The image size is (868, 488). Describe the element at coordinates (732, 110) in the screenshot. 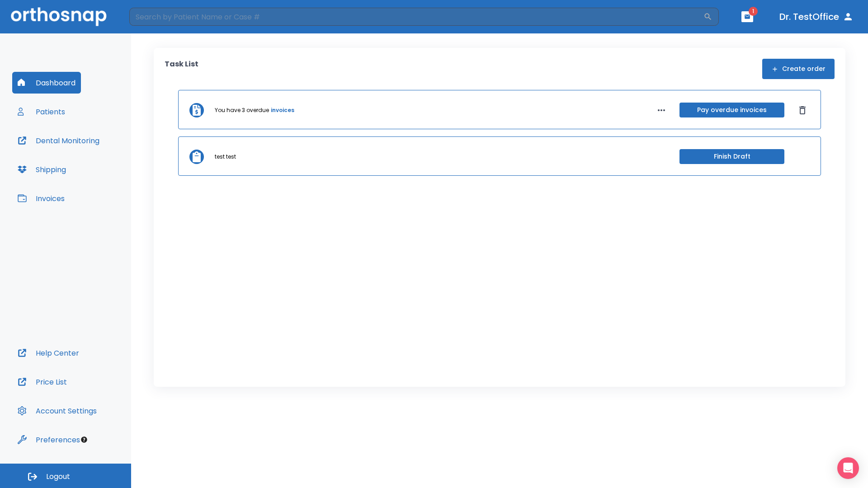

I see `button: Pay overdue invoices` at that location.